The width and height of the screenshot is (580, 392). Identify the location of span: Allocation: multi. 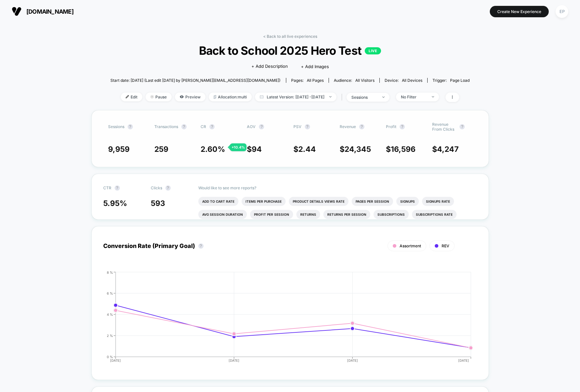
(230, 97).